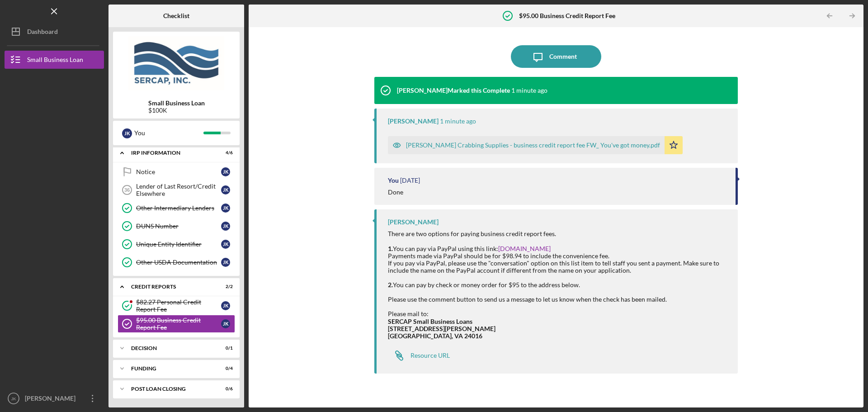 This screenshot has height=412, width=868. What do you see at coordinates (224, 369) in the screenshot?
I see `div: 0 / 4` at bounding box center [224, 369].